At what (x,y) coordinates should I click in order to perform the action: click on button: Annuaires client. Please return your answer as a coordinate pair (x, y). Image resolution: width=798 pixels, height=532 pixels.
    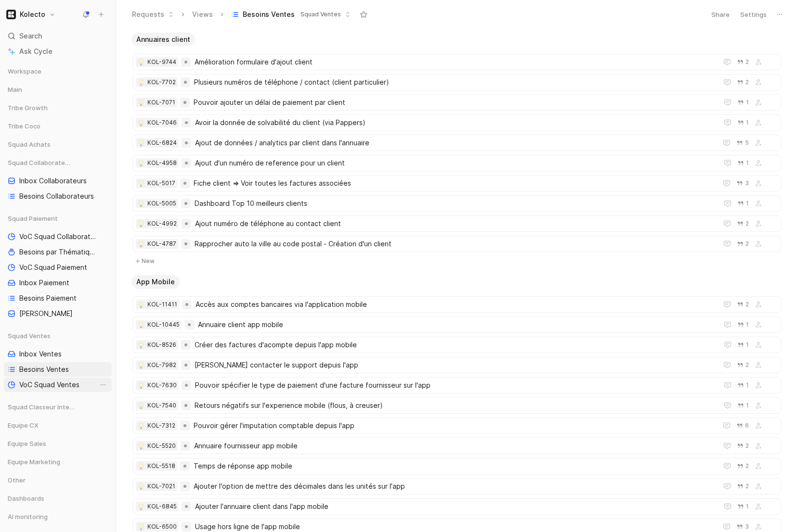
    Looking at the image, I should click on (163, 39).